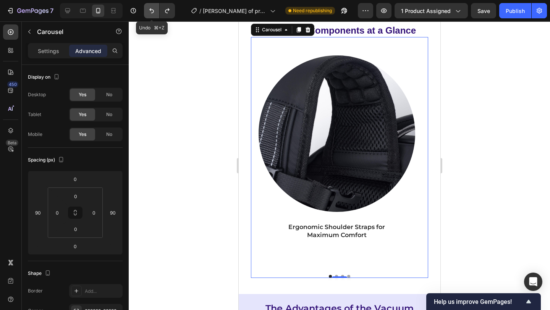  What do you see at coordinates (12, 143) in the screenshot?
I see `div: Beta` at bounding box center [12, 143].